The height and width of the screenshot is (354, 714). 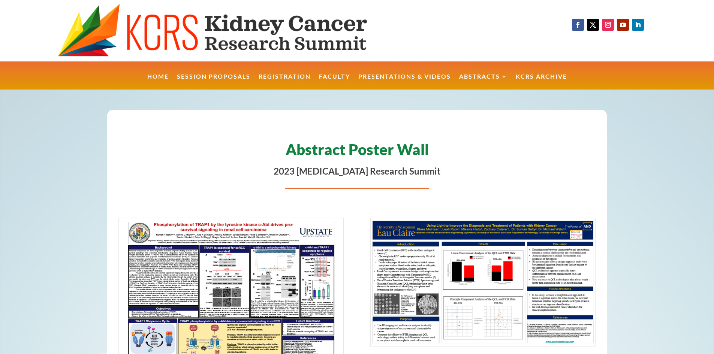 What do you see at coordinates (483, 282) in the screenshot?
I see `img: 35 Michael Walsh` at bounding box center [483, 282].